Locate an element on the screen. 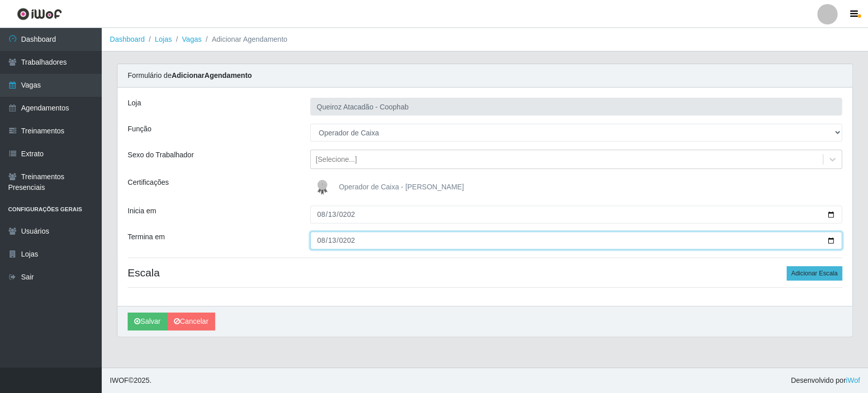 Image resolution: width=868 pixels, height=393 pixels. li: Adicionar Agendamento is located at coordinates (244, 39).